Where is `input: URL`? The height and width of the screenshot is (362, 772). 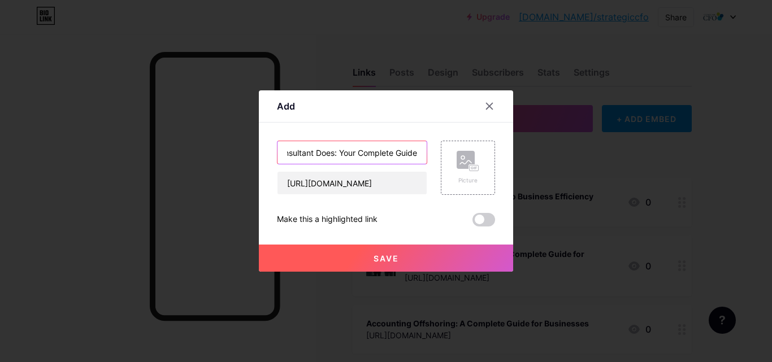 input: URL is located at coordinates (352, 183).